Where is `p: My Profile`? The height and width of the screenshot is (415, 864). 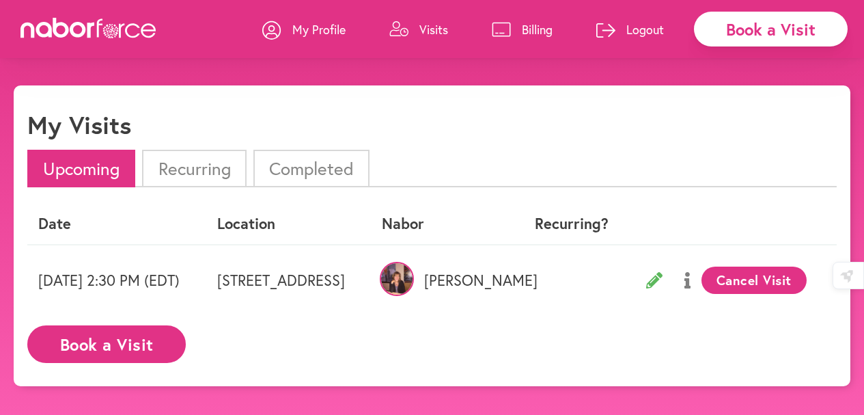
p: My Profile is located at coordinates (319, 29).